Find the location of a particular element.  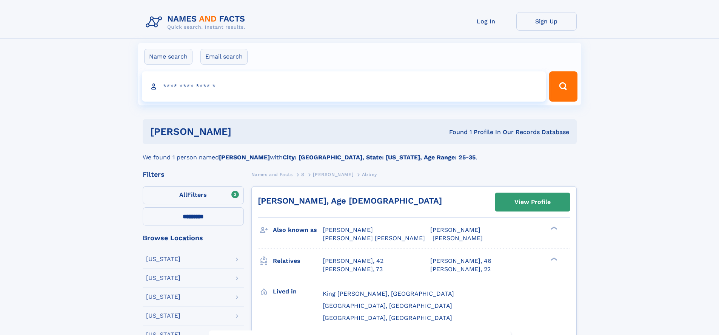

h3: Lived in is located at coordinates (298, 291).